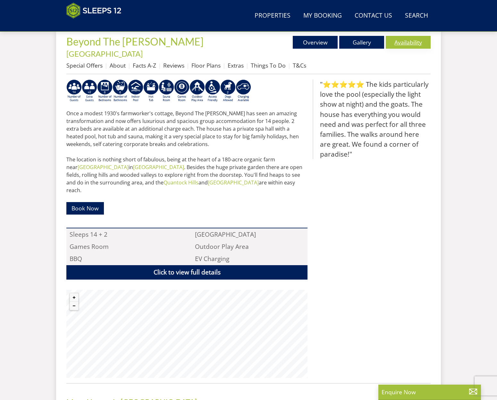  I want to click on img: Sleeps 12, so click(94, 11).